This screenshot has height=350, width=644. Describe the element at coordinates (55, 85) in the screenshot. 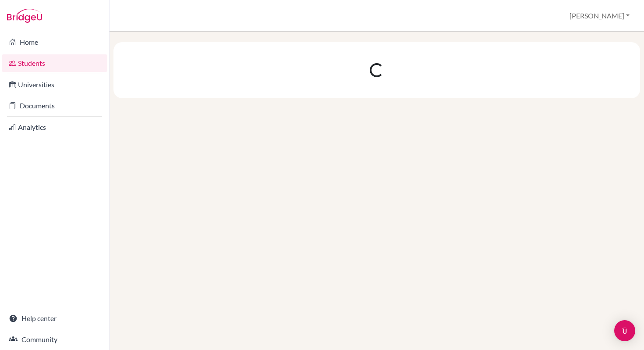

I see `a: Universities` at that location.